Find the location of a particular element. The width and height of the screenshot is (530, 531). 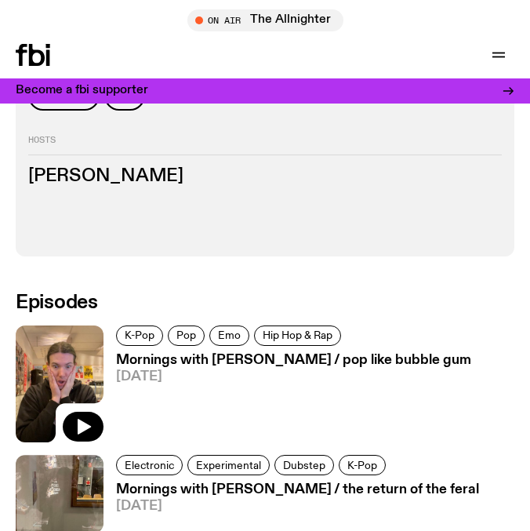

a: Pop is located at coordinates (186, 336).